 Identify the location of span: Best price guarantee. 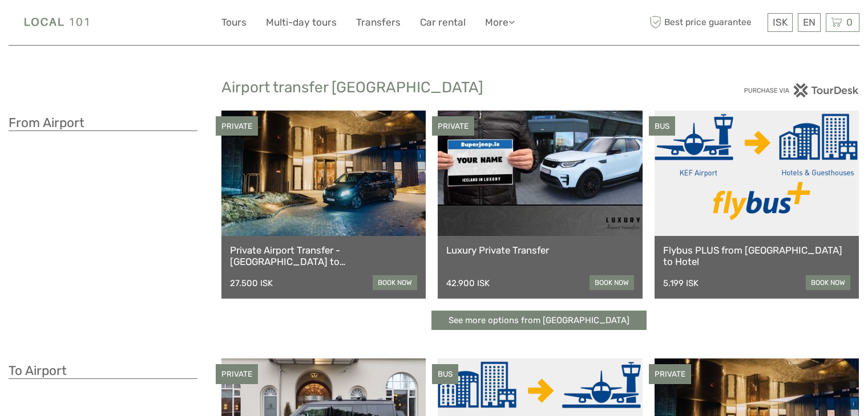
(705, 22).